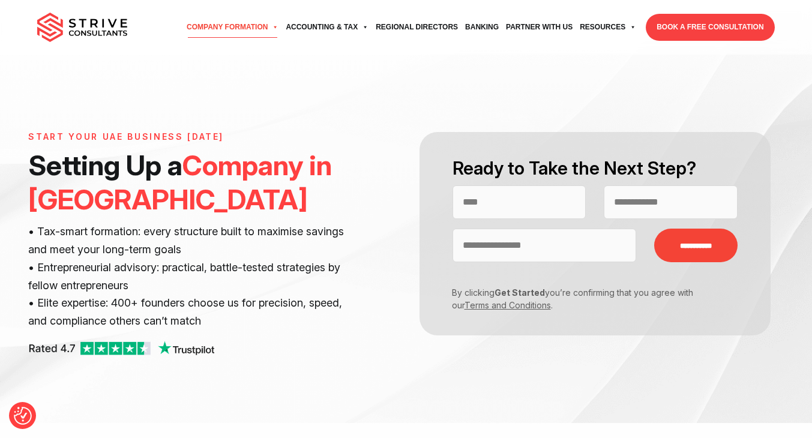  Describe the element at coordinates (232, 27) in the screenshot. I see `a: Company Formation` at that location.